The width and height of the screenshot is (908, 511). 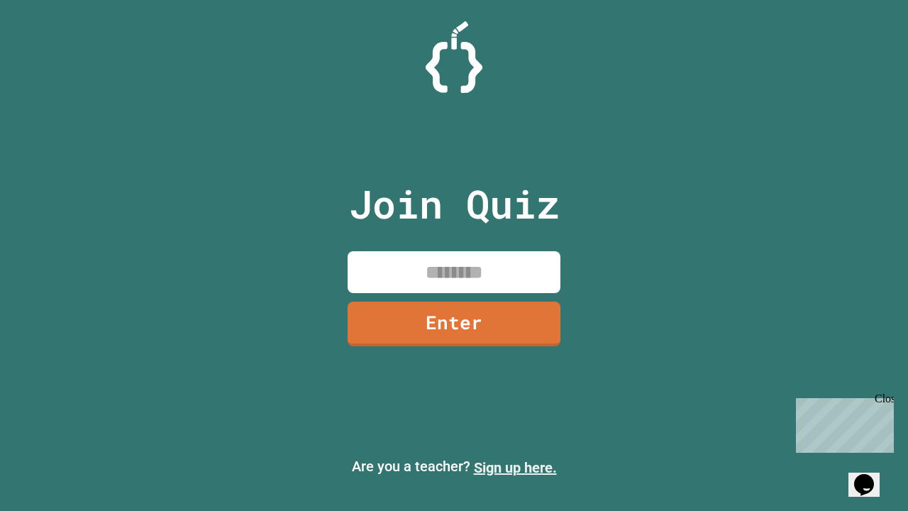 What do you see at coordinates (454, 57) in the screenshot?
I see `img: Logo.svg` at bounding box center [454, 57].